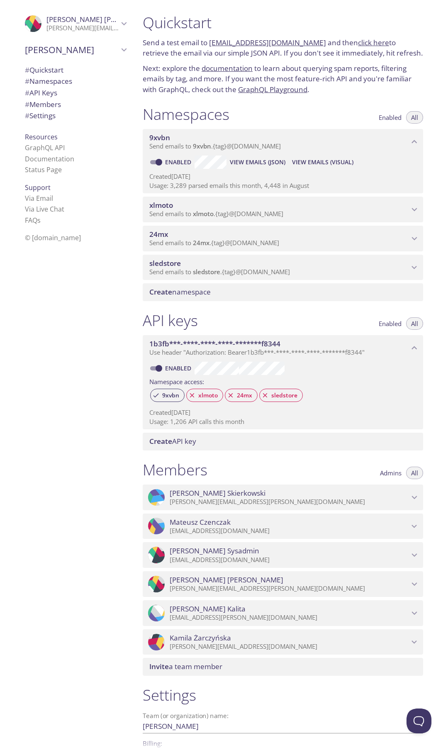  What do you see at coordinates (49, 81) in the screenshot?
I see `span: Namespaces` at bounding box center [49, 81].